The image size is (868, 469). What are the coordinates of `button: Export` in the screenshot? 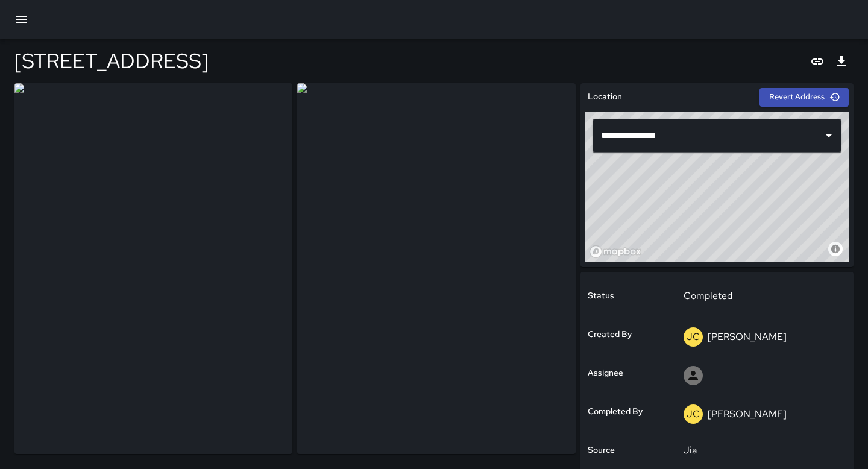 It's located at (842, 61).